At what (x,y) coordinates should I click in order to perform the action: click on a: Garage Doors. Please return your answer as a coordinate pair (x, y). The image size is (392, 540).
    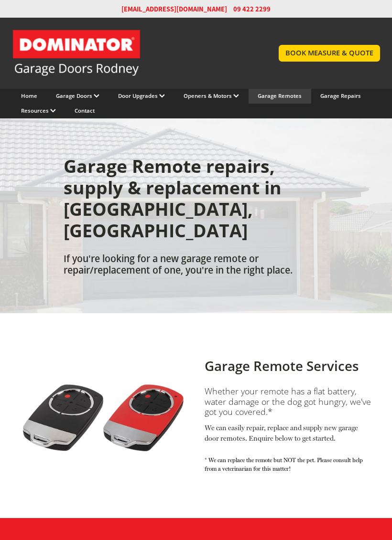
    Looking at the image, I should click on (78, 95).